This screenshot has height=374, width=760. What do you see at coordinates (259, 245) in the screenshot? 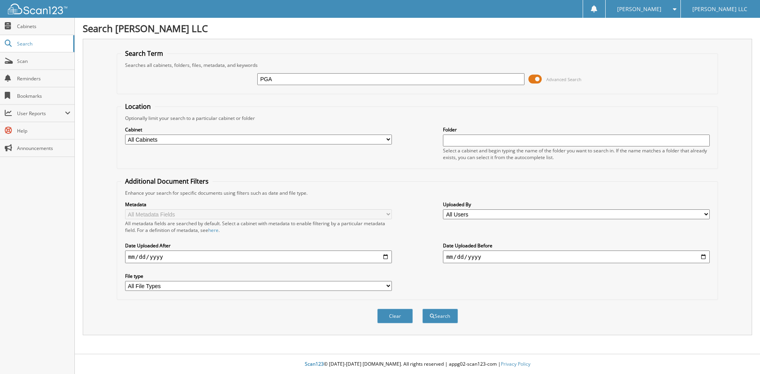
I see `label: Date Uploaded After` at bounding box center [259, 245].